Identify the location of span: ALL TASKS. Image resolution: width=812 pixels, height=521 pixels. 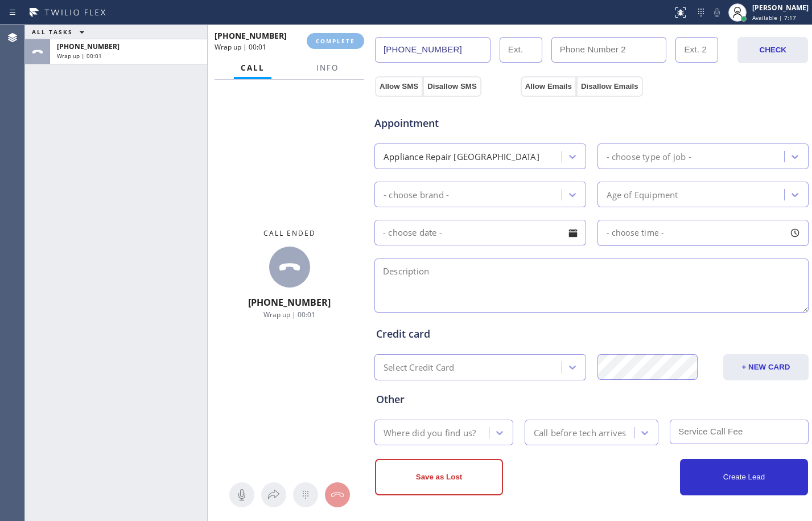
(53, 32).